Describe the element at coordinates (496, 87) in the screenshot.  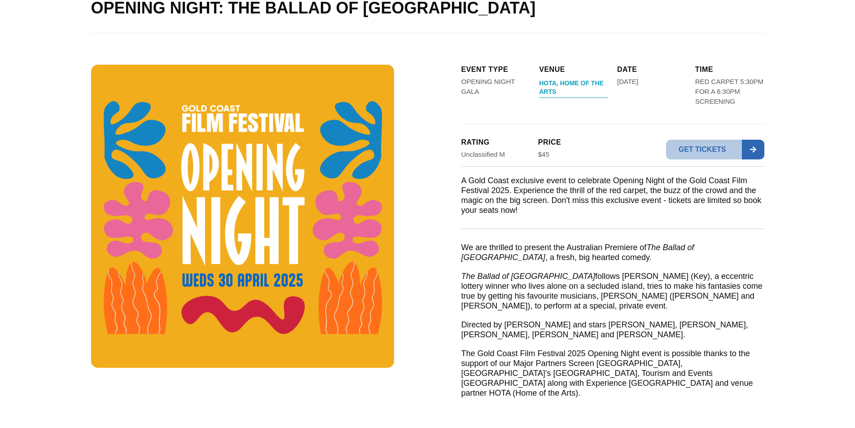
I see `div: OPENING NIGHT GALA` at that location.